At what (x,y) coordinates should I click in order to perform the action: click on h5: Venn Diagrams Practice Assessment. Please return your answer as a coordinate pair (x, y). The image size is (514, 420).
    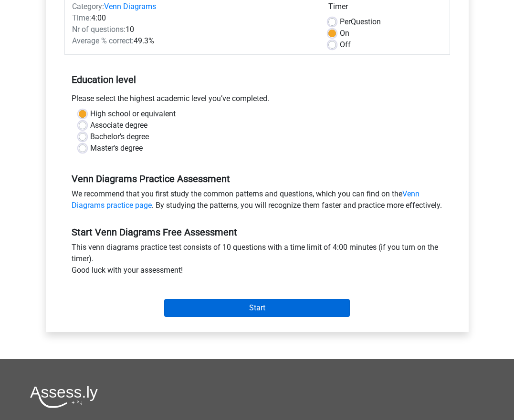
    Looking at the image, I should click on (257, 179).